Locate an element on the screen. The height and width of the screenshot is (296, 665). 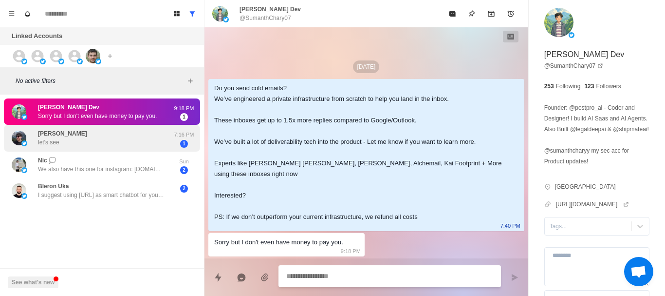
p: 253 is located at coordinates (549, 86).